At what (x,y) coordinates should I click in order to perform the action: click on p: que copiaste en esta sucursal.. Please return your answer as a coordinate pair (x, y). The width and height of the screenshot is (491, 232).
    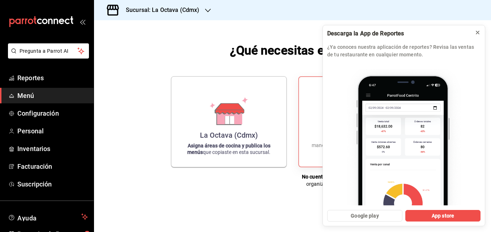
    Looking at the image, I should click on (229, 149).